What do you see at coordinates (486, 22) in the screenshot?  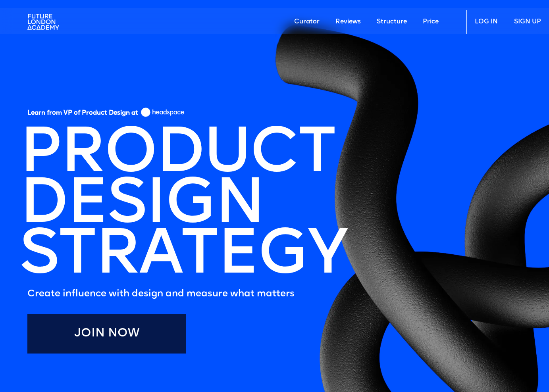 I see `a: LOG IN` at bounding box center [486, 22].